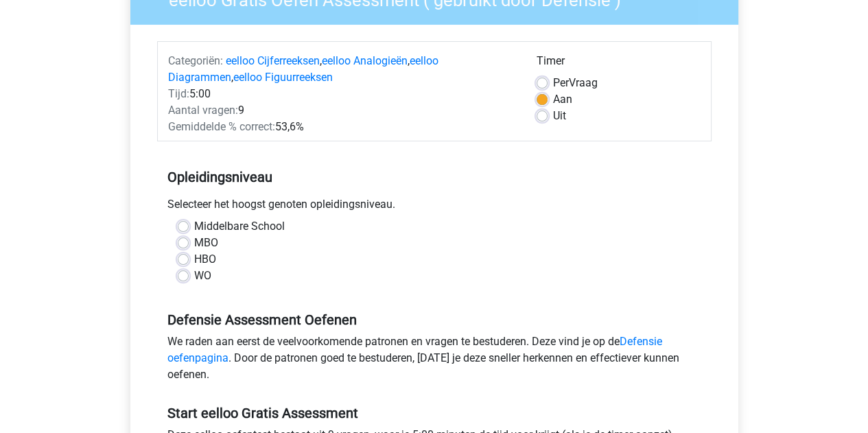 This screenshot has height=433, width=868. Describe the element at coordinates (222, 126) in the screenshot. I see `span: Gemiddelde % correct:` at that location.